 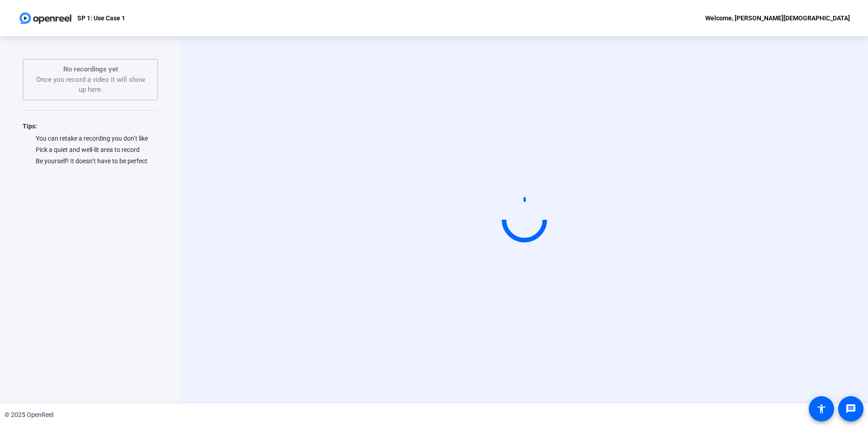 What do you see at coordinates (90, 80) in the screenshot?
I see `div: Once you record a video it will show up here.` at bounding box center [90, 80].